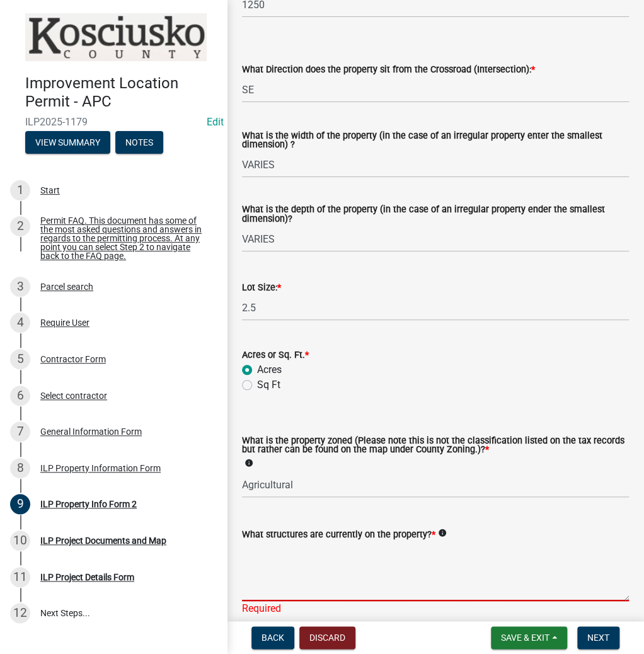  Describe the element at coordinates (65, 323) in the screenshot. I see `div: Require User` at that location.